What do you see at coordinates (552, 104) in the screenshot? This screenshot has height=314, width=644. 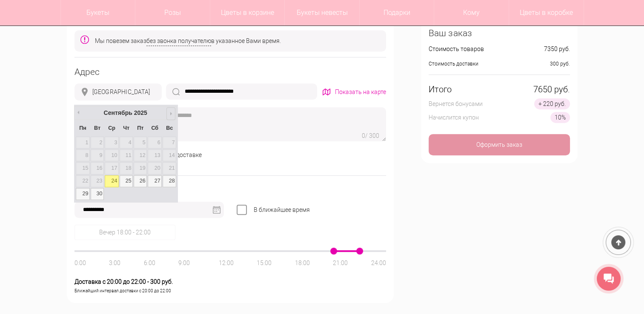 I see `div: + 220 руб.` at bounding box center [552, 104].